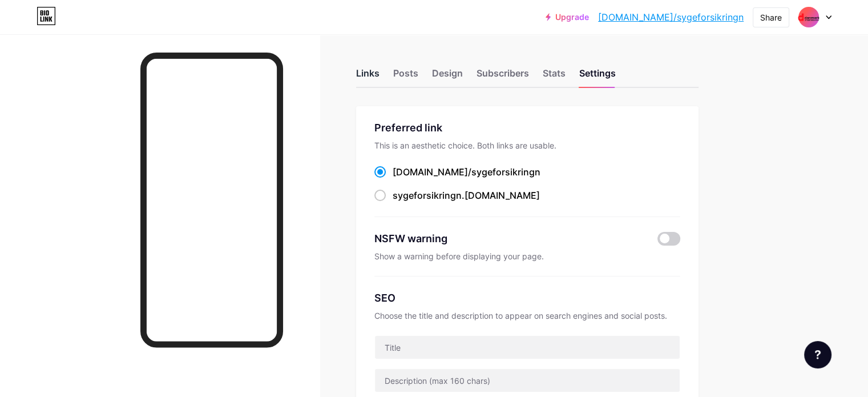 The image size is (868, 397). Describe the element at coordinates (528, 256) in the screenshot. I see `div: Show a warning before displaying your page.` at that location.